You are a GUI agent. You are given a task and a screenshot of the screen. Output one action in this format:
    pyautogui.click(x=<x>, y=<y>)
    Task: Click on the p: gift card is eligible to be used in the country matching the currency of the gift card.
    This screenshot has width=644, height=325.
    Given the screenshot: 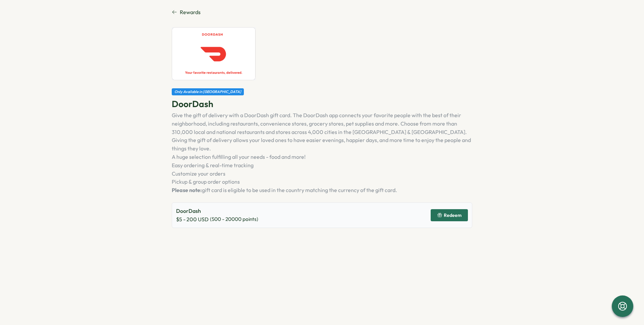 What is the action you would take?
    pyautogui.click(x=322, y=190)
    